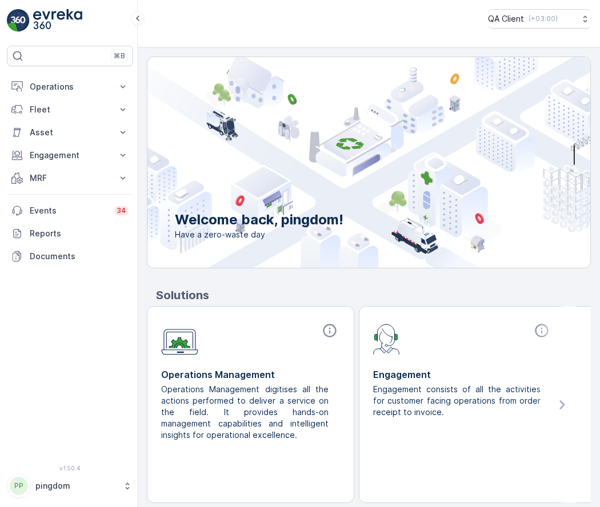  I want to click on img: logo_light-DOdMpM7g.png, so click(58, 21).